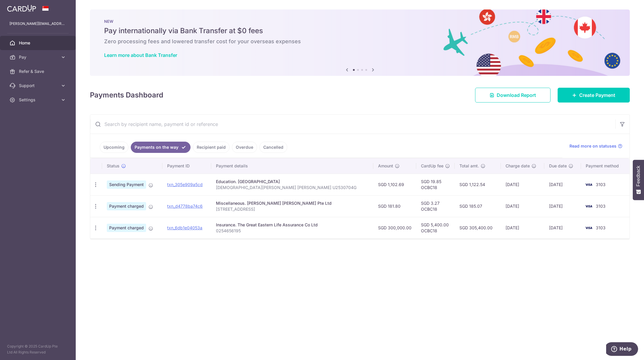 This screenshot has width=644, height=360. Describe the element at coordinates (593, 95) in the screenshot. I see `a: Create Payment` at that location.